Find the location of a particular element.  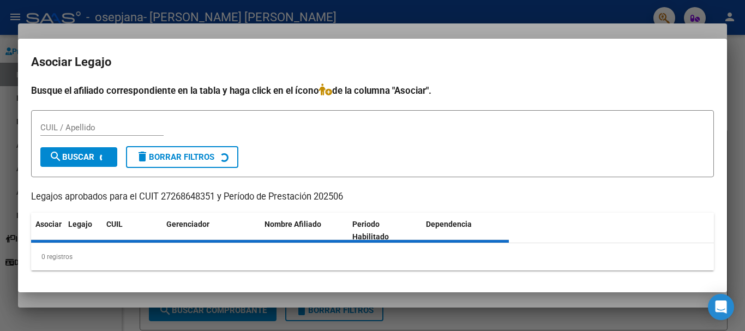

span: Borrar Filtros is located at coordinates (175, 157).